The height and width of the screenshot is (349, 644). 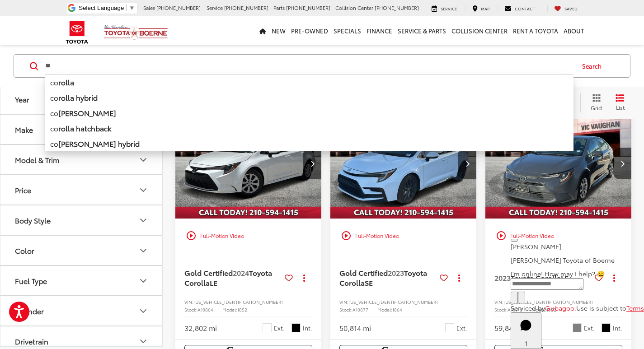 I want to click on button: MakeMake, so click(x=82, y=129).